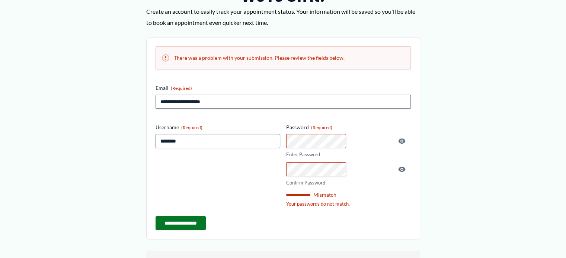  I want to click on legend: Password, so click(309, 128).